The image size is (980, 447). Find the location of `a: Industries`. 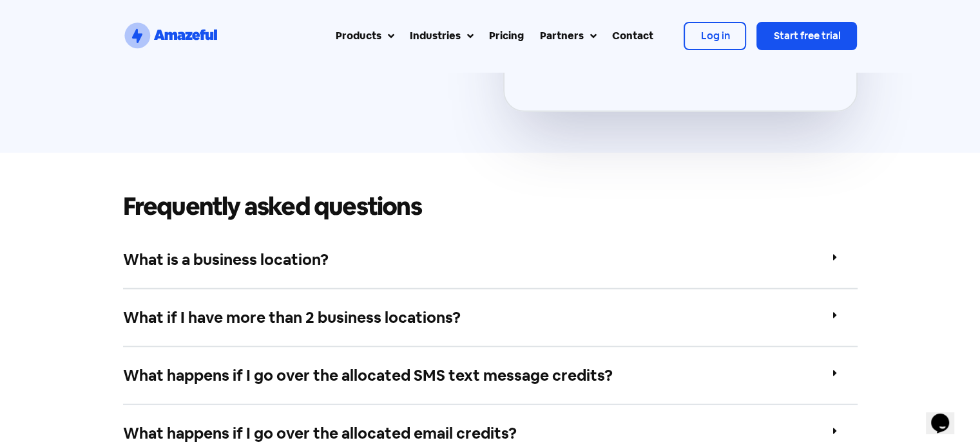

a: Industries is located at coordinates (442, 36).